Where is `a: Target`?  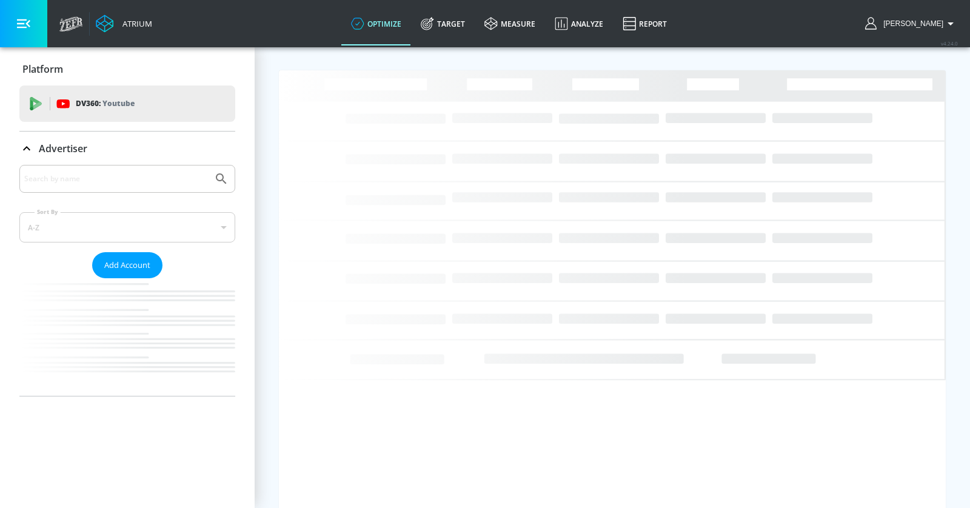 a: Target is located at coordinates (442, 24).